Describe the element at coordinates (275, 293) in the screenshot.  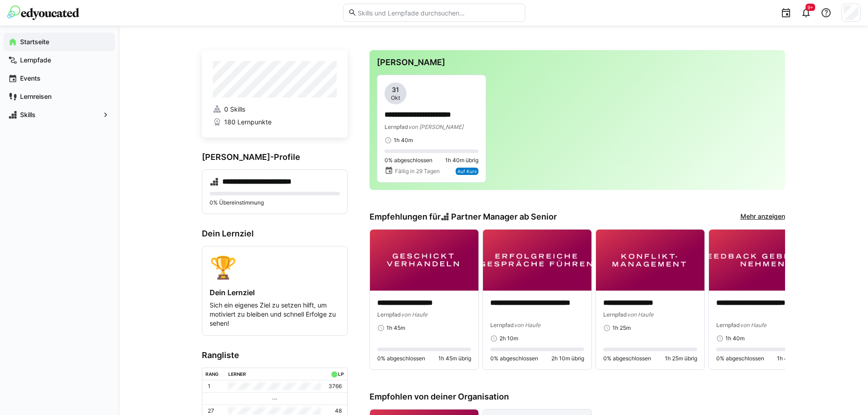
I see `h4: Dein Lernziel` at that location.